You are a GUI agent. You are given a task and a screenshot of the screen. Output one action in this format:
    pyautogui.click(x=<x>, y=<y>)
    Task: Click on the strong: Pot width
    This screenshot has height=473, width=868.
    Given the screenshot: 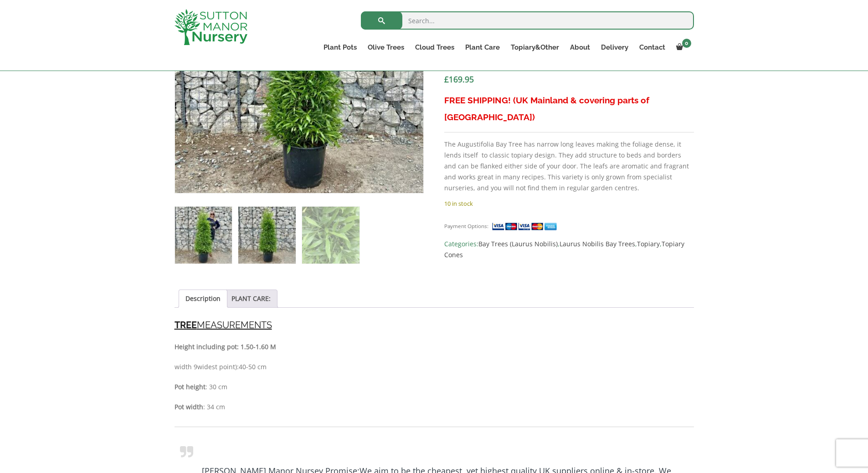 What is the action you would take?
    pyautogui.click(x=188, y=407)
    